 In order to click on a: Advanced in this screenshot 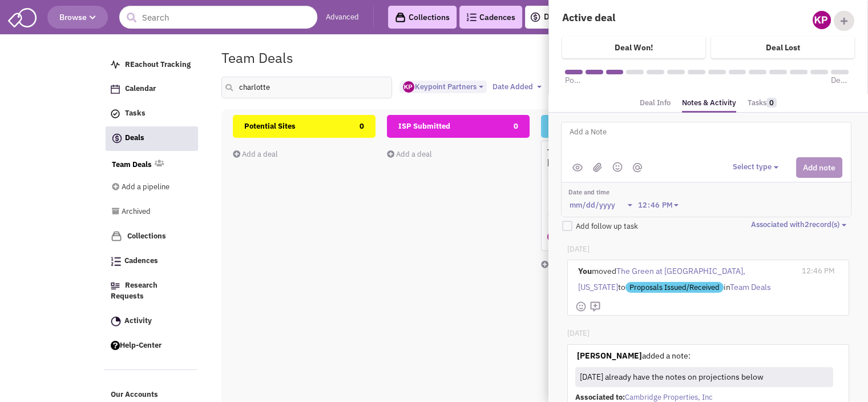, I will do `click(342, 18)`.